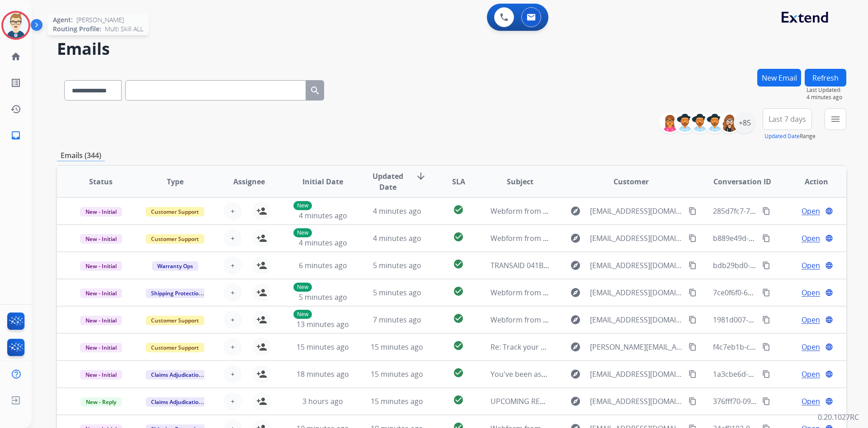  Describe the element at coordinates (176, 293) in the screenshot. I see `span: Shipping Protection` at that location.